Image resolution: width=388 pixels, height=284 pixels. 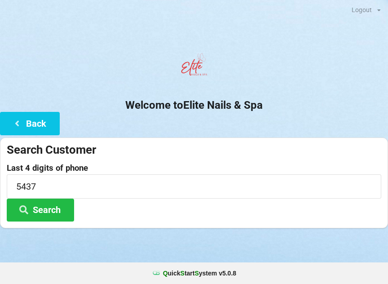 I want to click on b: uick tart ystem v 5.0.8, so click(x=200, y=273).